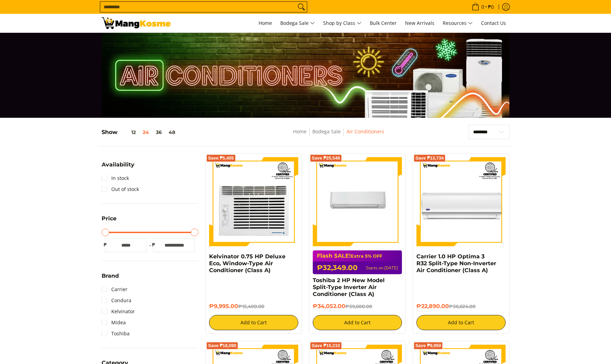  Describe the element at coordinates (120, 189) in the screenshot. I see `a: Out of stock` at that location.